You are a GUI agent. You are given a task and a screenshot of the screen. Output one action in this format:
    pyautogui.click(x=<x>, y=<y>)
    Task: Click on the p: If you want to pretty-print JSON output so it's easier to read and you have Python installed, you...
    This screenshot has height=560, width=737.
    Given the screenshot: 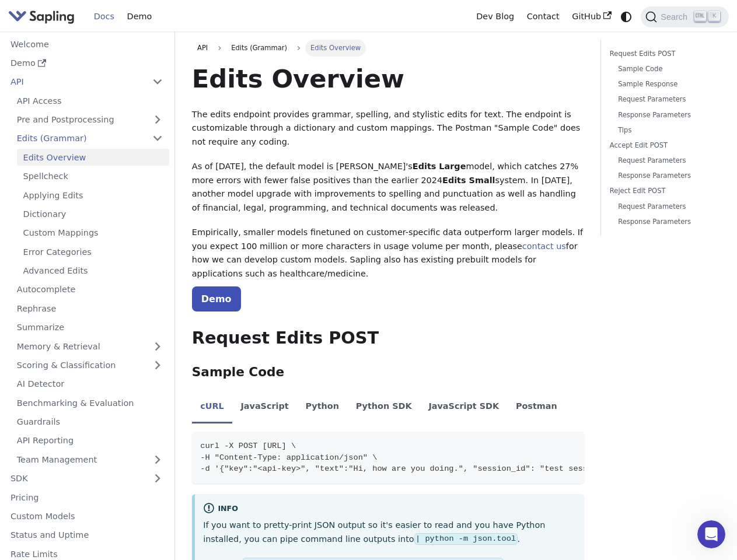 What is the action you would take?
    pyautogui.click(x=389, y=533)
    